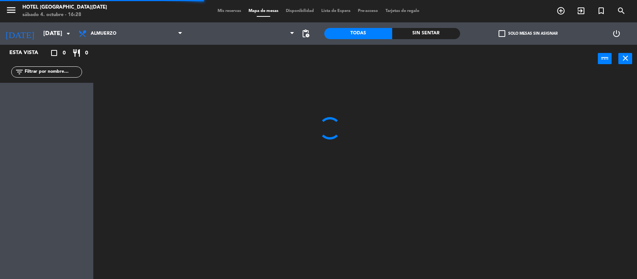  Describe the element at coordinates (77, 53) in the screenshot. I see `i: restaurant` at that location.